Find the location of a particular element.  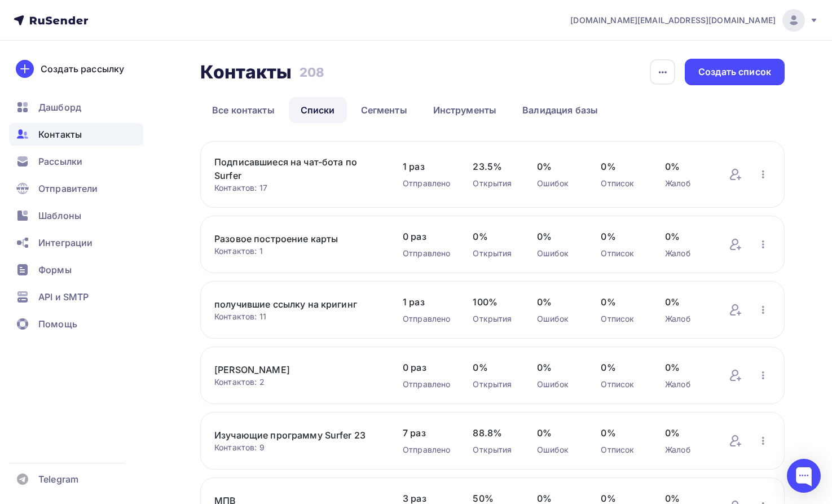

a: Формы is located at coordinates (76, 270).